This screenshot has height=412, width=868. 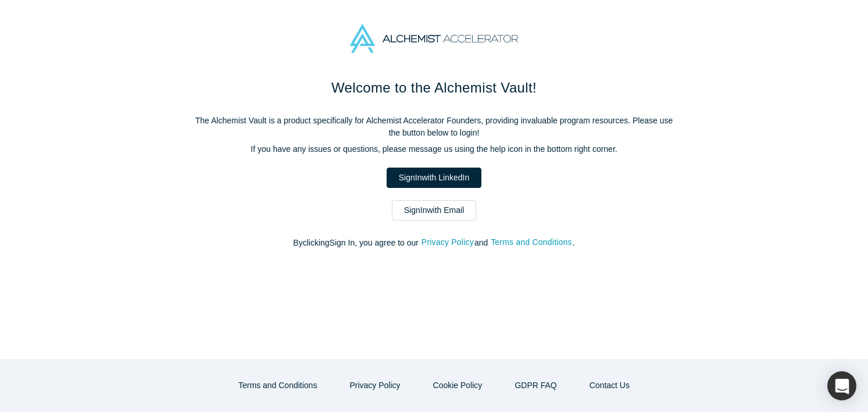 I want to click on img: Alchemist Accelerator Logo, so click(x=434, y=38).